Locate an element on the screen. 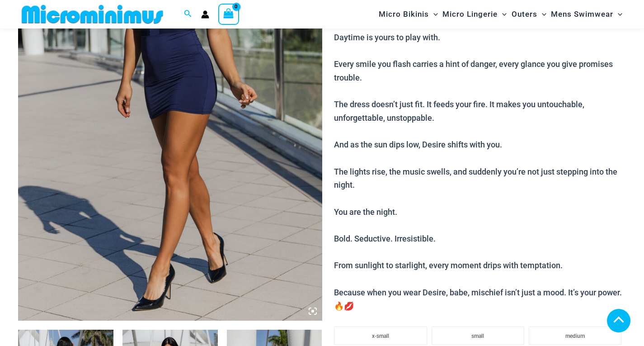 The image size is (644, 346). a: View Shopping Cart, empty is located at coordinates (229, 14).